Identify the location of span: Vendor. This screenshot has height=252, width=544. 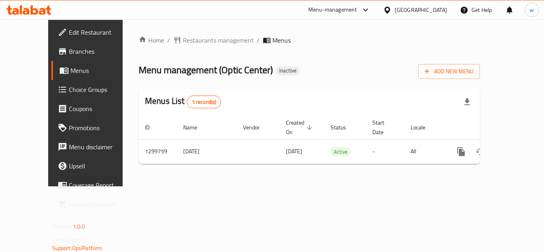
(256, 127).